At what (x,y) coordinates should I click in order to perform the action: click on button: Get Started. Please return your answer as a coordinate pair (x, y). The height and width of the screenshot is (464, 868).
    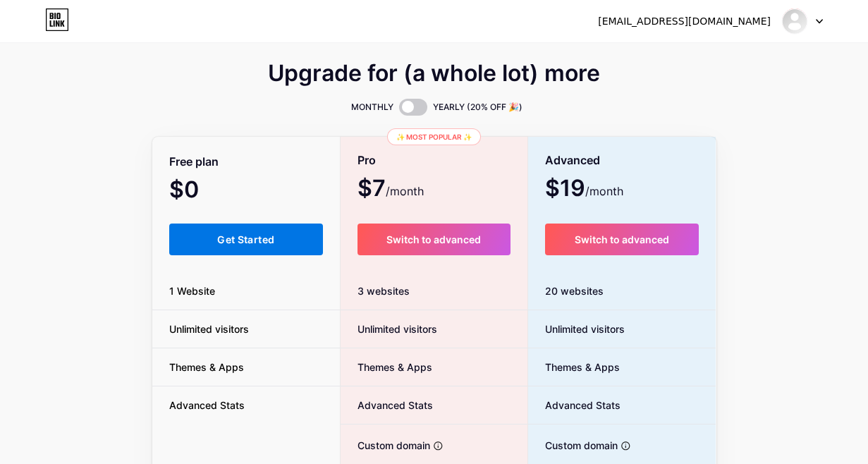
    Looking at the image, I should click on (246, 239).